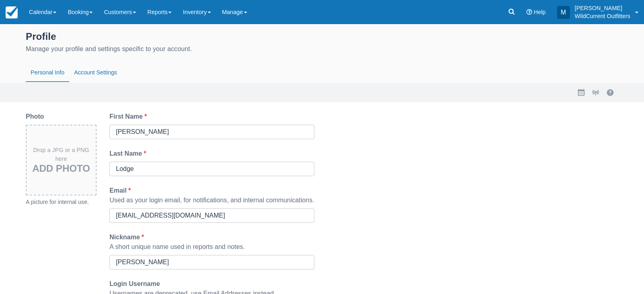  Describe the element at coordinates (36, 117) in the screenshot. I see `label: Photo` at that location.